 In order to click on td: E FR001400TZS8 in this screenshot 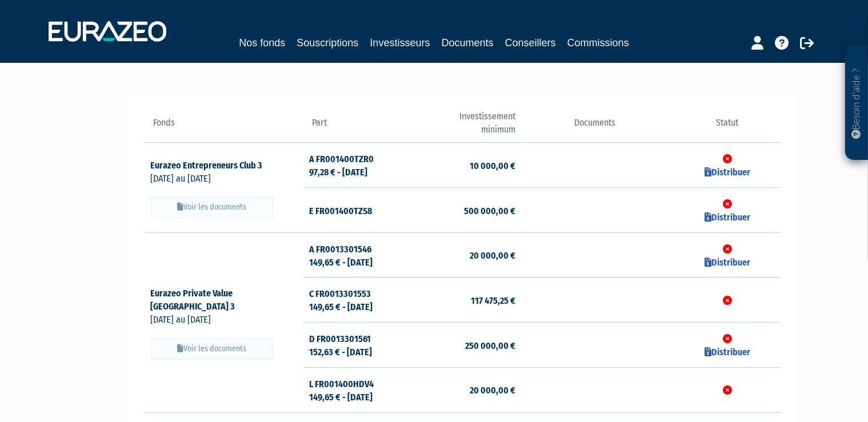, I will do `click(356, 210)`.